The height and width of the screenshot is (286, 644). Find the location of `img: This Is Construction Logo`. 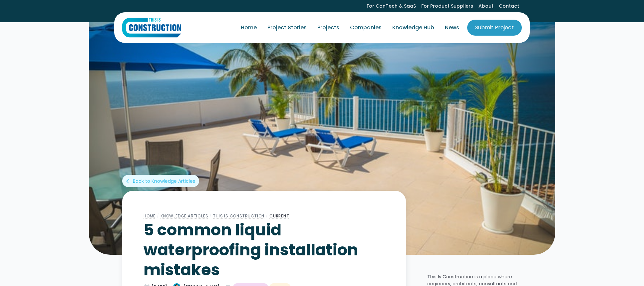

img: This Is Construction Logo is located at coordinates (152, 28).